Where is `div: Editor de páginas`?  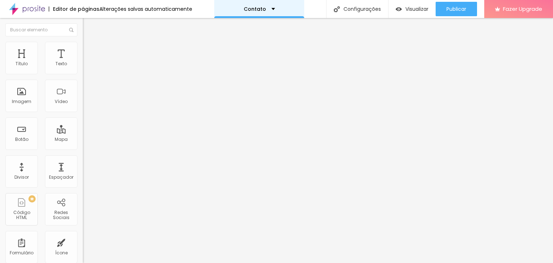 div: Editor de páginas is located at coordinates (74, 9).